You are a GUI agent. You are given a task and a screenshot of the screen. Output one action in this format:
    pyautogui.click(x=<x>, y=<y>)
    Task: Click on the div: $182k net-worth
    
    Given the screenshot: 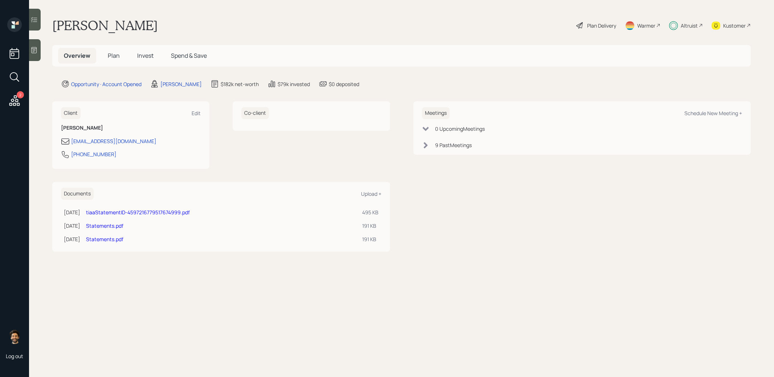 What is the action you would take?
    pyautogui.click(x=240, y=84)
    